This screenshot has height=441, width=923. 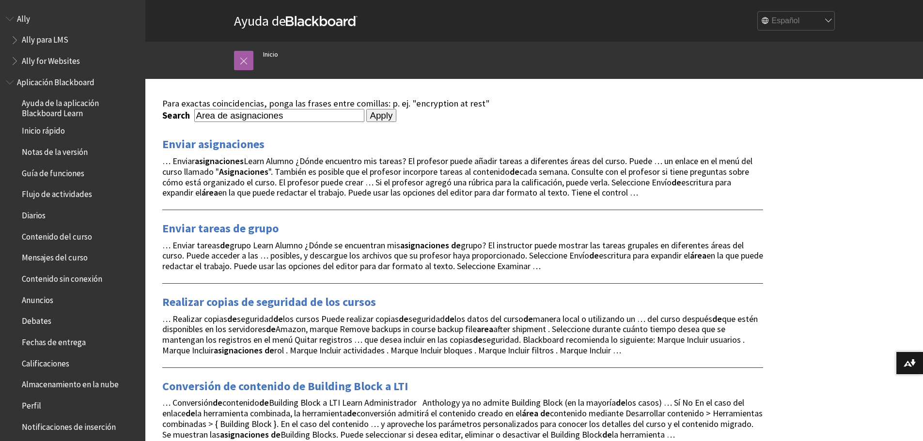 What do you see at coordinates (56, 80) in the screenshot?
I see `span: Aplicación Blackboard` at bounding box center [56, 80].